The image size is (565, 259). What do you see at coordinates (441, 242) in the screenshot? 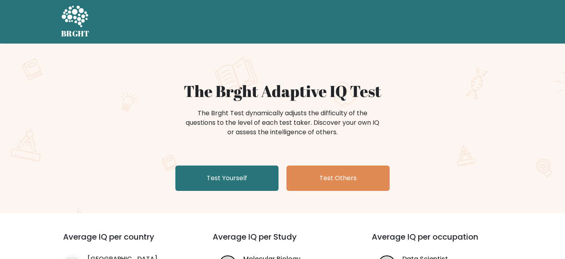
I see `h3: Average IQ per occupation` at bounding box center [441, 242].